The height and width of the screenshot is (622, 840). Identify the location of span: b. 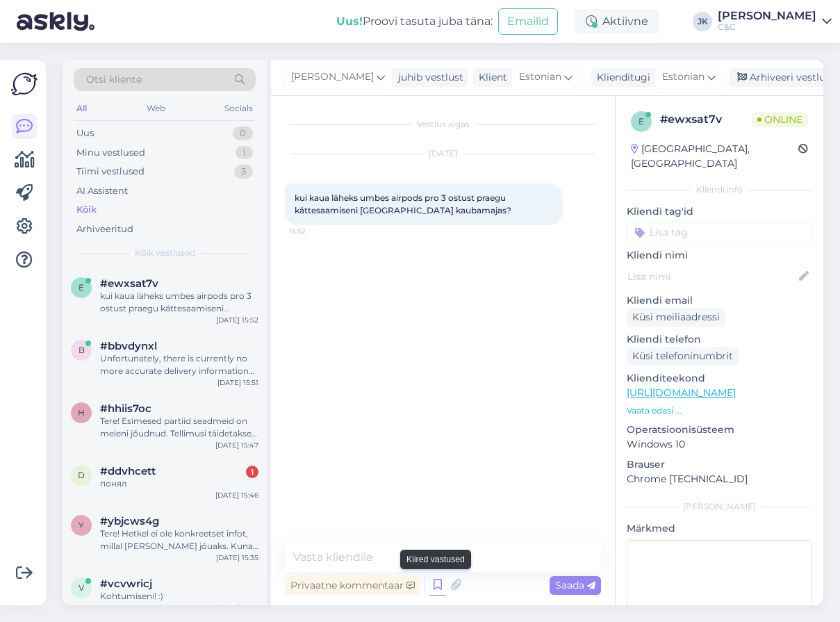
(81, 350).